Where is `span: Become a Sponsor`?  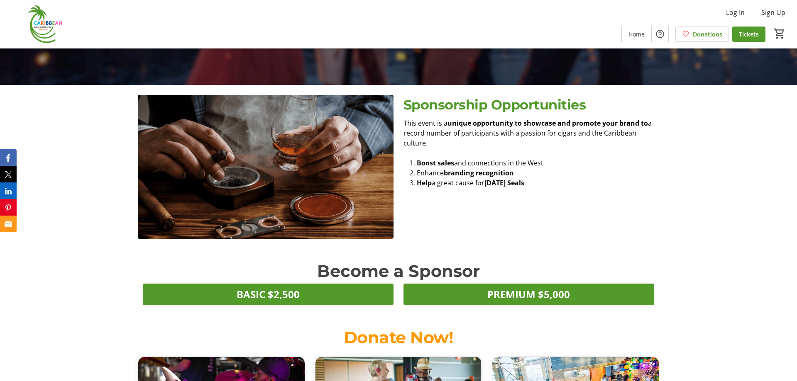
span: Become a Sponsor is located at coordinates (399, 271).